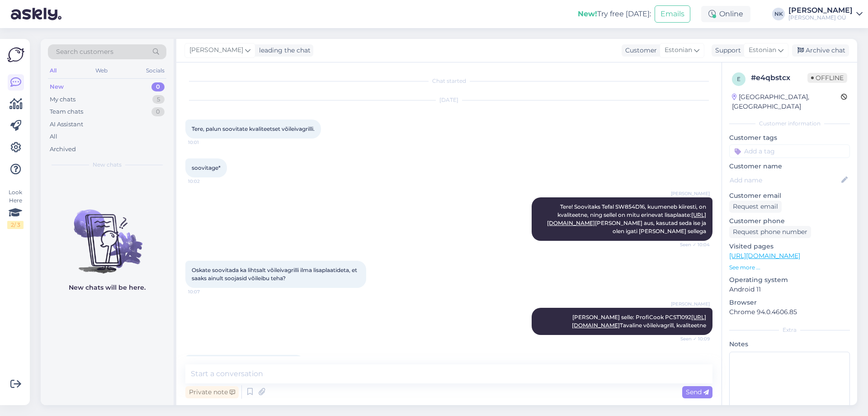 This screenshot has width=868, height=416. What do you see at coordinates (739, 78) in the screenshot?
I see `span: e` at bounding box center [739, 78].